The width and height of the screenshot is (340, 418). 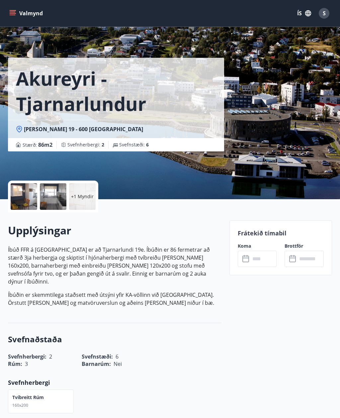 I want to click on p: Tvíbreitt rúm, so click(x=28, y=398).